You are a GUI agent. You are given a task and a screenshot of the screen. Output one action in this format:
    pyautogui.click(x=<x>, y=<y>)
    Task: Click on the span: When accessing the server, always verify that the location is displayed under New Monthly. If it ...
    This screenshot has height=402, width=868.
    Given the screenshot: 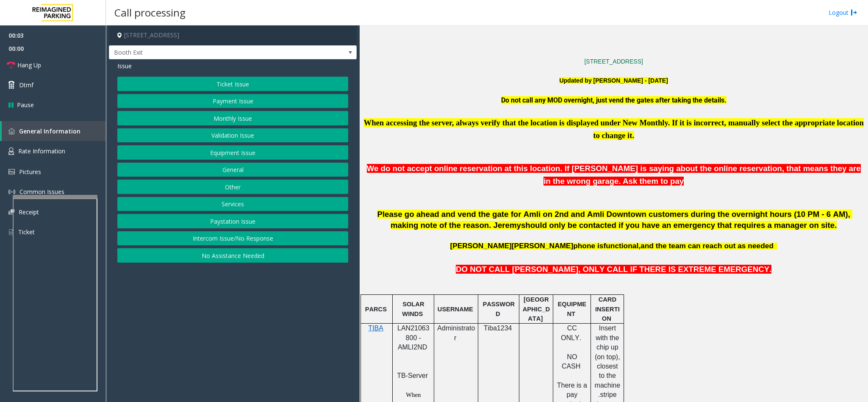 What is the action you would take?
    pyautogui.click(x=614, y=129)
    